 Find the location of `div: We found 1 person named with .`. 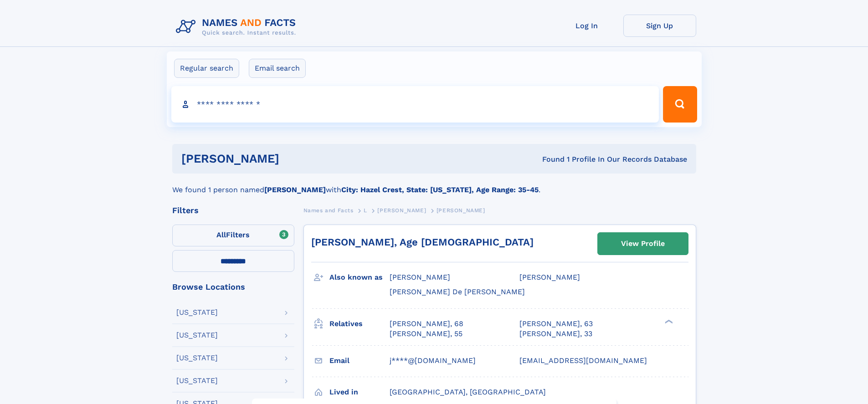

div: We found 1 person named with . is located at coordinates (434, 184).